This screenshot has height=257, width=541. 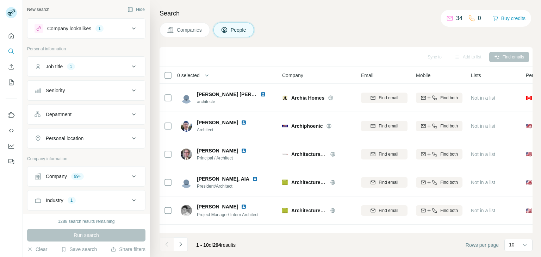 I want to click on span: People, so click(x=239, y=30).